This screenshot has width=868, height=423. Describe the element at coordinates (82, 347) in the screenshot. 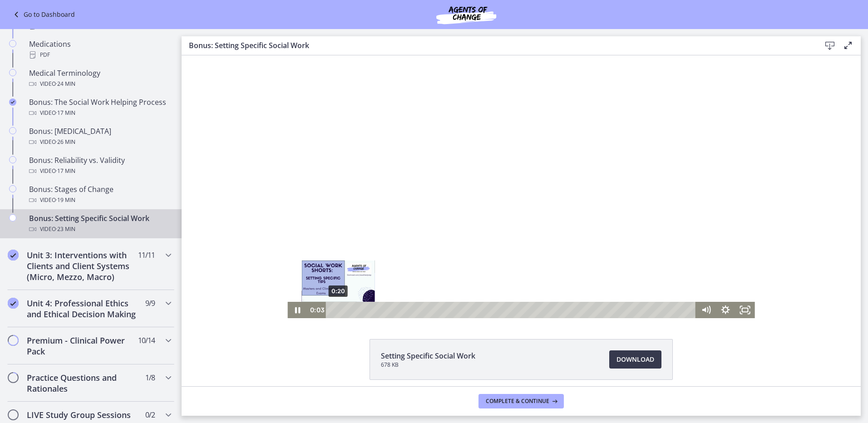

I see `h2: Premium - Clinical Power Pack` at that location.